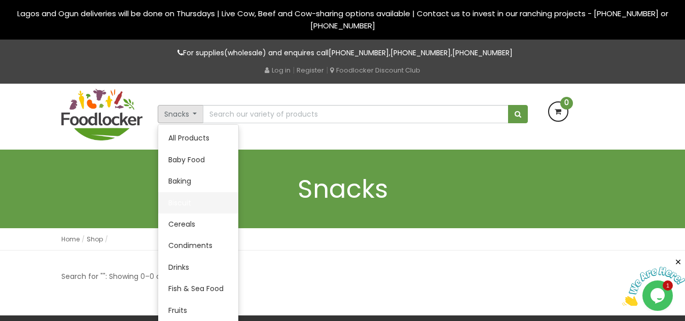 The height and width of the screenshot is (321, 685). I want to click on a: Fish & Sea Food, so click(198, 288).